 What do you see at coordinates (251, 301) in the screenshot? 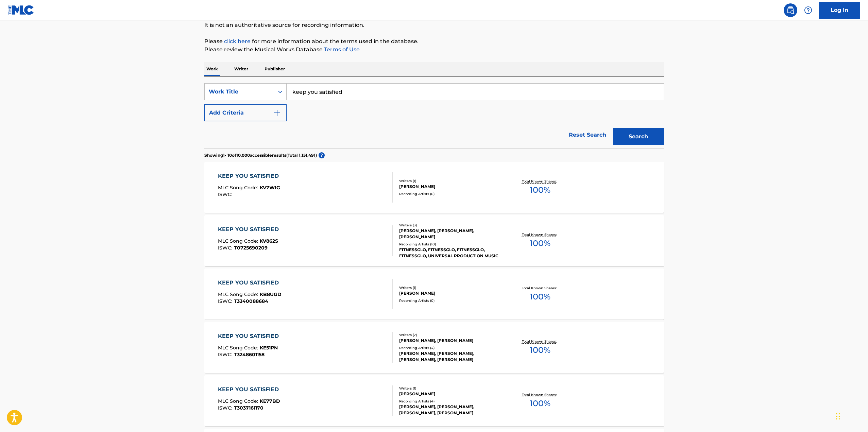
I see `span: T3340088684` at bounding box center [251, 301].